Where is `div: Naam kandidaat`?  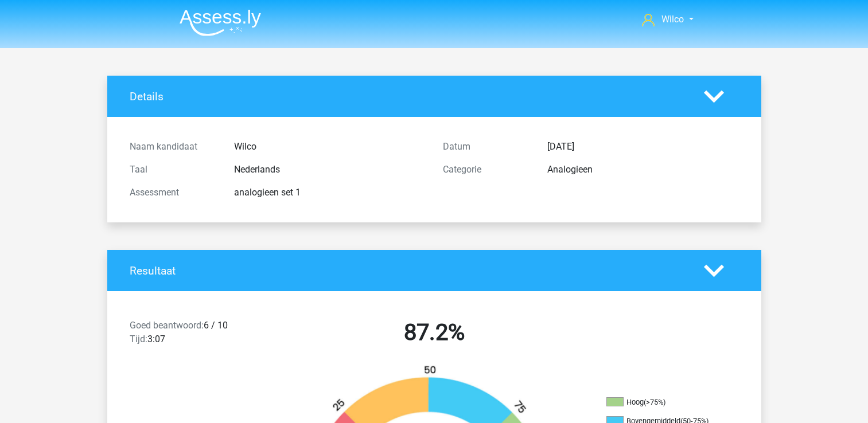
div: Naam kandidaat is located at coordinates (173, 147).